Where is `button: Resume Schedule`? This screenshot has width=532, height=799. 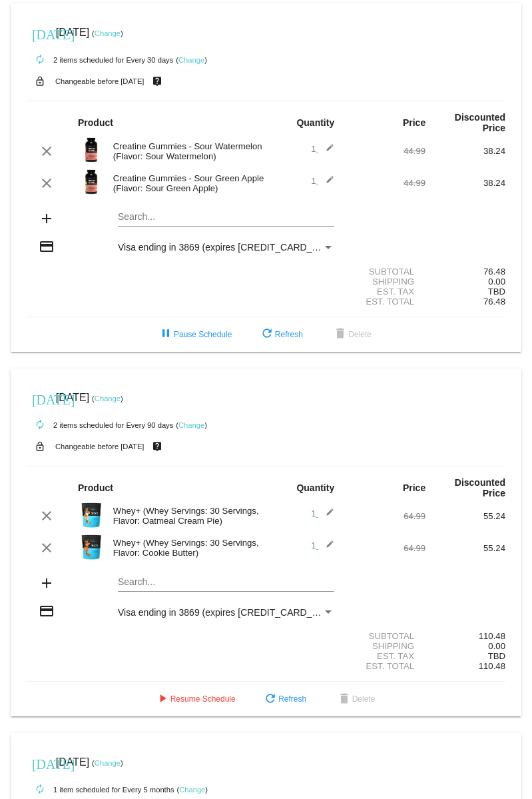 button: Resume Schedule is located at coordinates (195, 699).